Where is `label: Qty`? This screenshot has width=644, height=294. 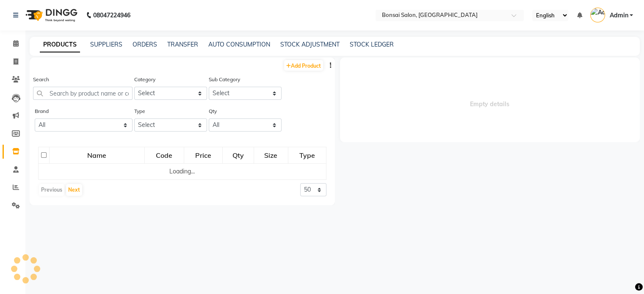 label: Qty is located at coordinates (212, 112).